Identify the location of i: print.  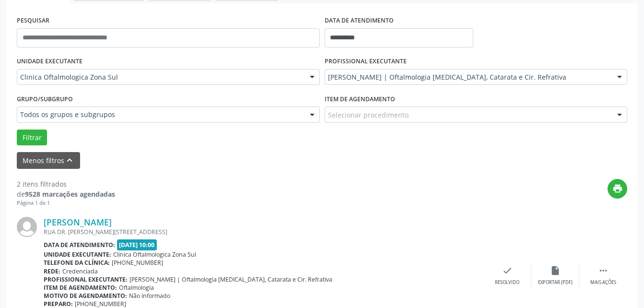
(618, 189).